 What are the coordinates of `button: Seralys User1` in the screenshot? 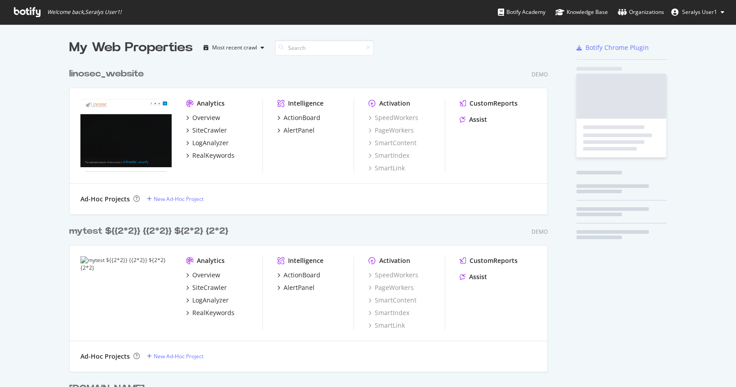 It's located at (698, 12).